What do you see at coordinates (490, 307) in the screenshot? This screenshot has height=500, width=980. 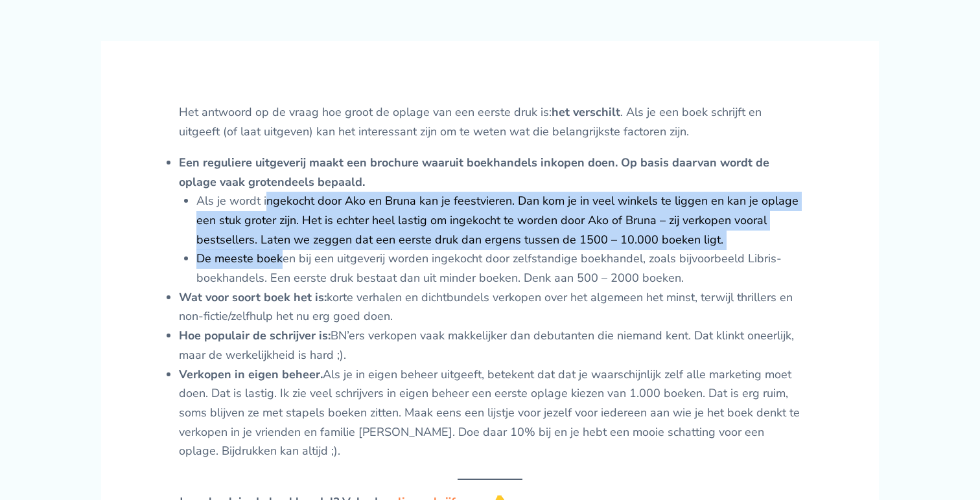 I see `li: korte verhalen en dichtbundels verkopen over het algemeen het minst, terwijl thrillers en non-fic...` at bounding box center [490, 307].